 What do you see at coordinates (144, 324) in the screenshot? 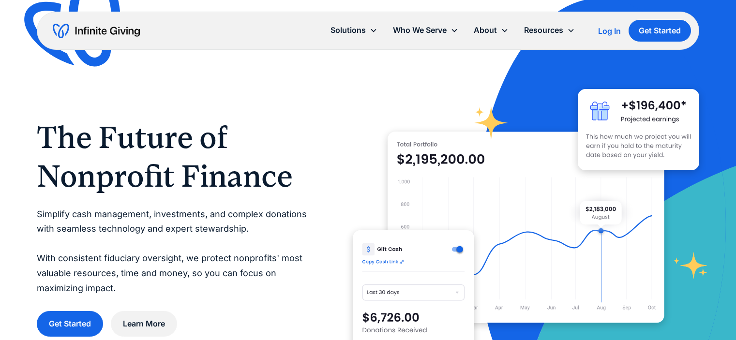
I see `a: Learn More` at bounding box center [144, 324].